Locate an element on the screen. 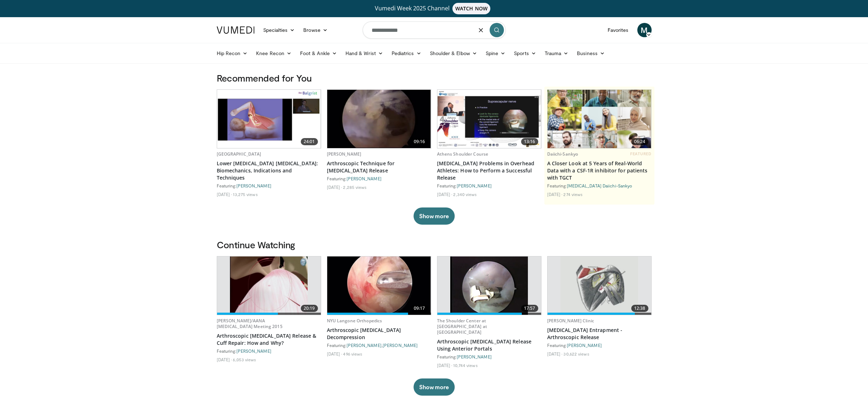 The height and width of the screenshot is (401, 868). li: 10,744 views is located at coordinates (465, 365).